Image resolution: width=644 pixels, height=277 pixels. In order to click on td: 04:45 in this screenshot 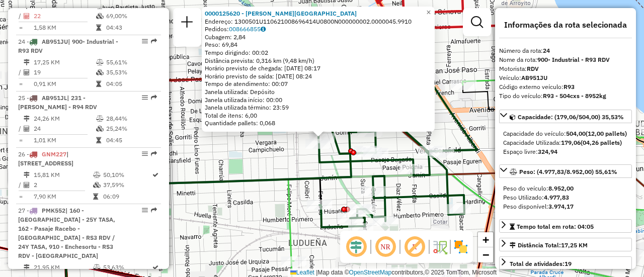, I will do `click(131, 140)`.